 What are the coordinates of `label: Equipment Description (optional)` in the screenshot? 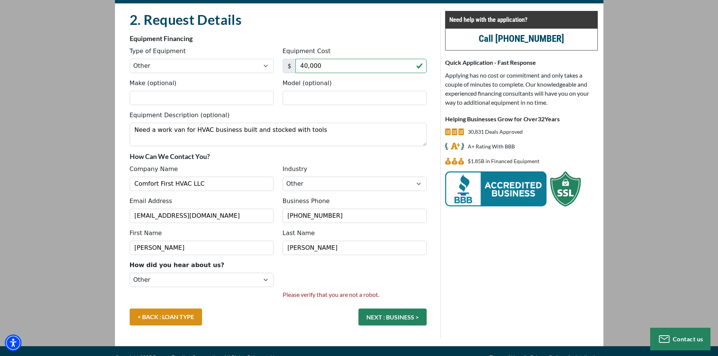 It's located at (179, 115).